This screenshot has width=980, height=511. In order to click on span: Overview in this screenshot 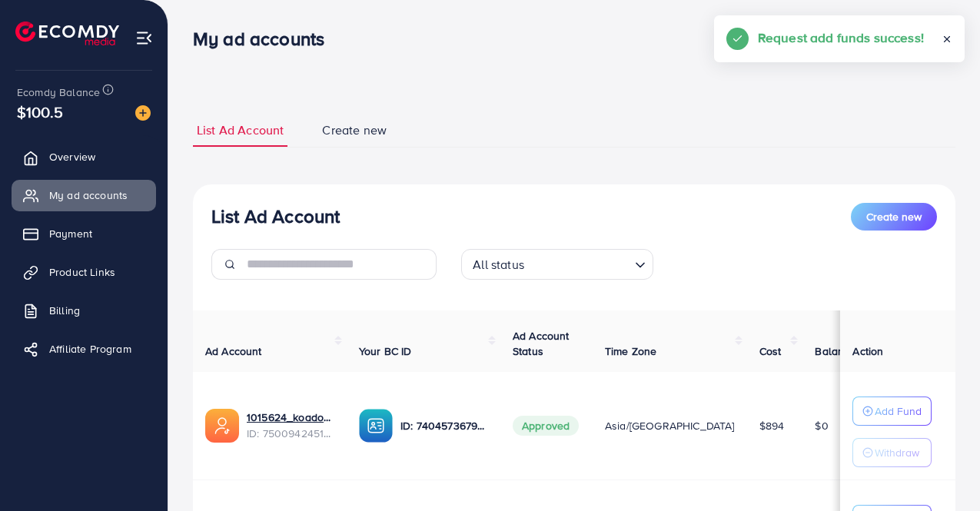, I will do `click(72, 157)`.